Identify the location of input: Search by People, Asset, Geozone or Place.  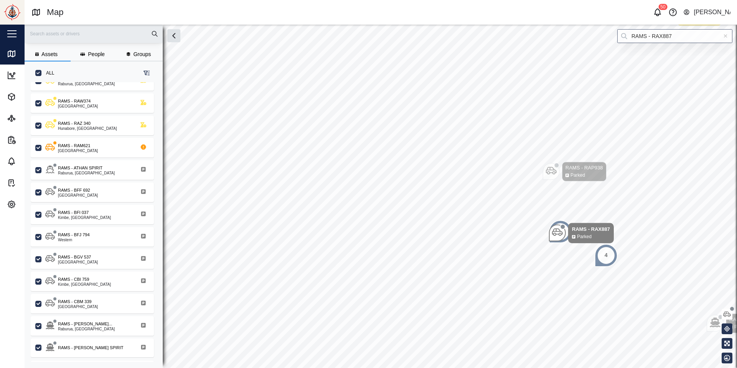
(675, 36).